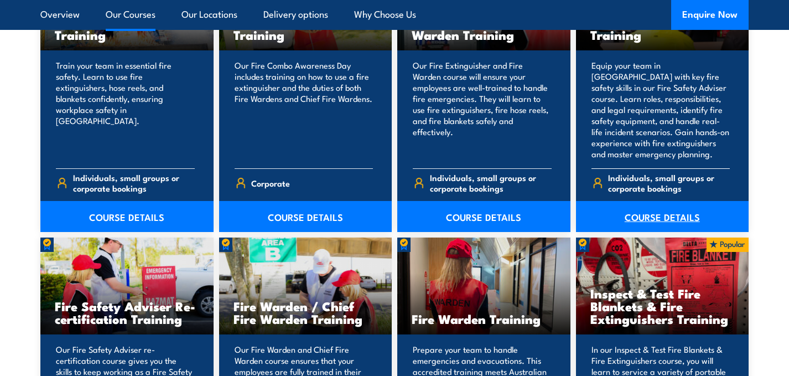 The image size is (789, 376). What do you see at coordinates (482, 110) in the screenshot?
I see `p: Our Fire Extinguisher and Fire Warden course will ensure your employees are well-trained to handl...` at bounding box center [482, 110].